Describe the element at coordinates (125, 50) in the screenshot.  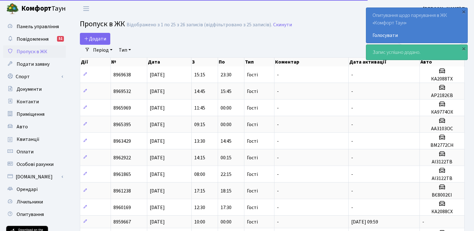
I see `a: Тип` at that location.